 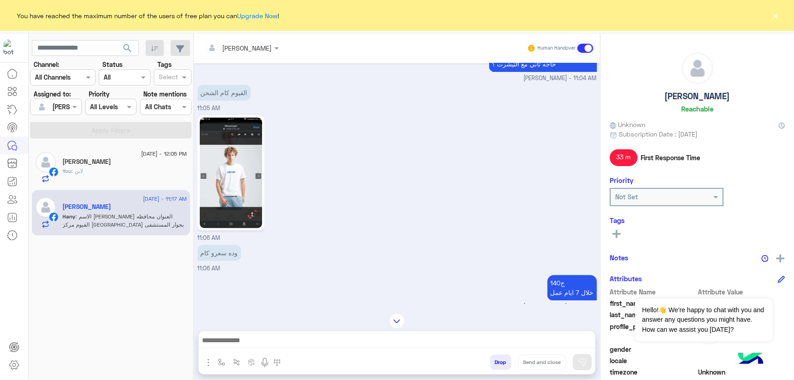 I want to click on h6: Priority, so click(x=621, y=180).